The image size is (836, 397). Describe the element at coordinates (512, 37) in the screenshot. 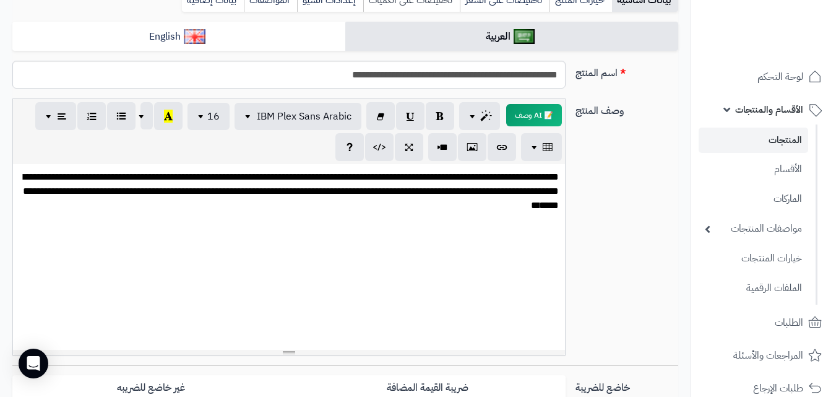

I see `a: العربية` at that location.